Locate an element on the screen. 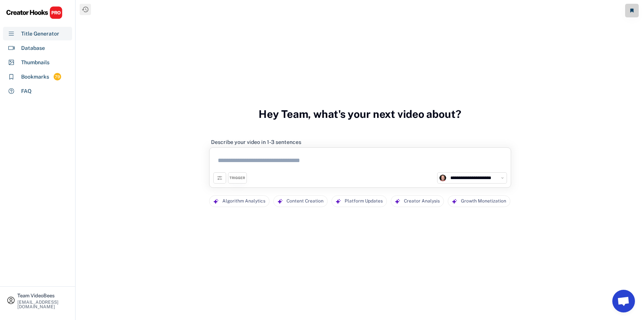 The image size is (644, 320). div: Database is located at coordinates (33, 48).